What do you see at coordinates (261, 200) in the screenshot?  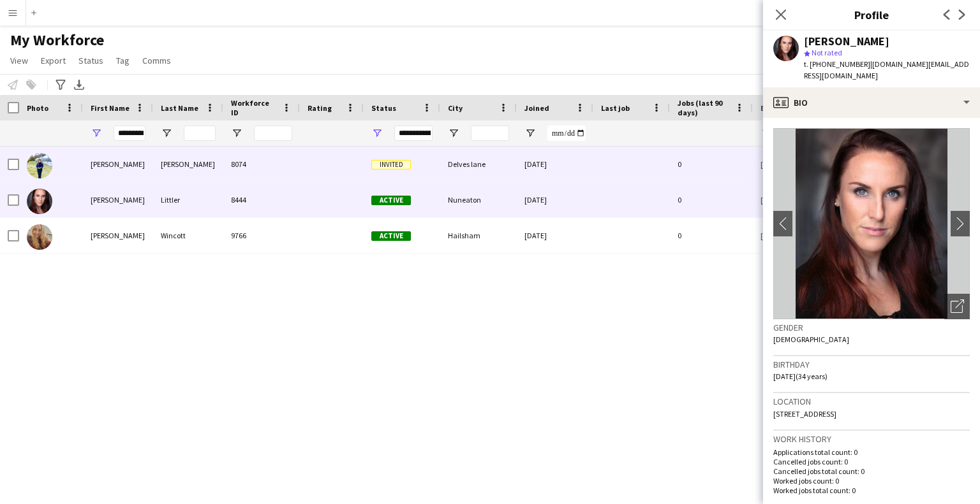 I see `div: 8444` at bounding box center [261, 200].